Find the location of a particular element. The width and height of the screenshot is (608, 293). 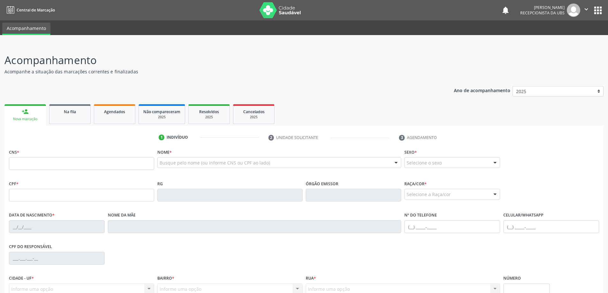

span: Recepcionista da UBS is located at coordinates (542, 13).